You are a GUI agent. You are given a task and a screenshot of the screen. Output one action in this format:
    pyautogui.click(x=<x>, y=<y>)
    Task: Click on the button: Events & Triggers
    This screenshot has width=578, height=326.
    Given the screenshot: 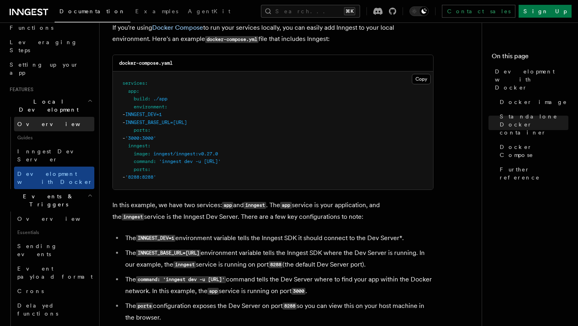 What is the action you would take?
    pyautogui.click(x=50, y=200)
    